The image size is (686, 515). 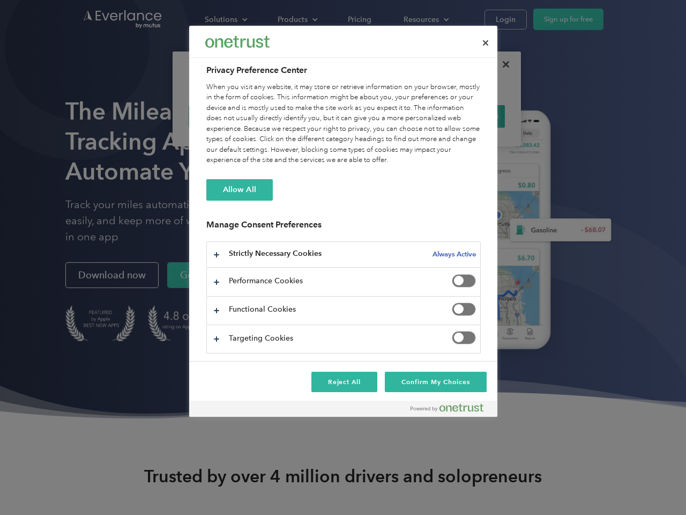 I want to click on div: Privacy Preference Center, so click(x=343, y=221).